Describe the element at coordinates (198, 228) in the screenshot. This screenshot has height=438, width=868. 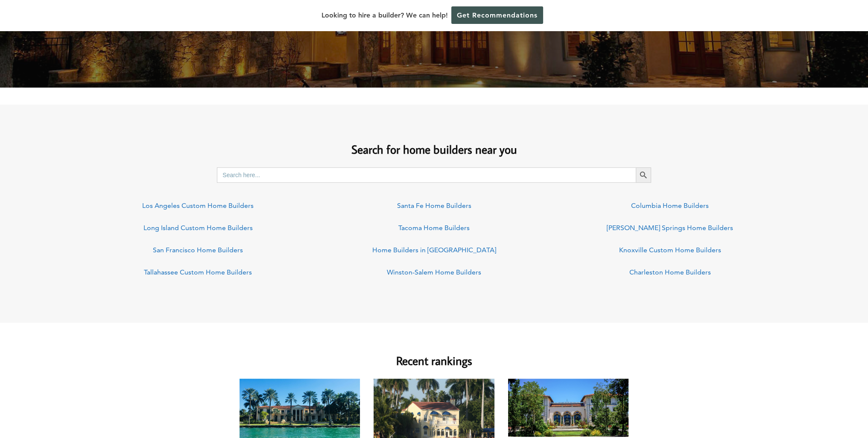
I see `a: Long Island Custom Home Builders` at that location.